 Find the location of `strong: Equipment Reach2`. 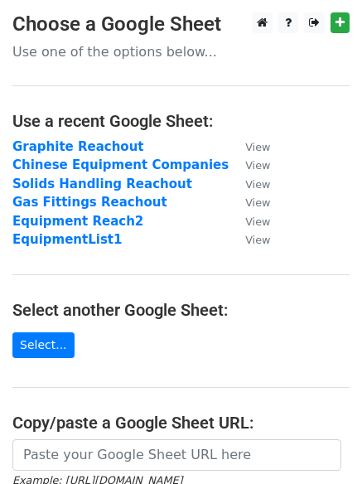

strong: Equipment Reach2 is located at coordinates (78, 221).